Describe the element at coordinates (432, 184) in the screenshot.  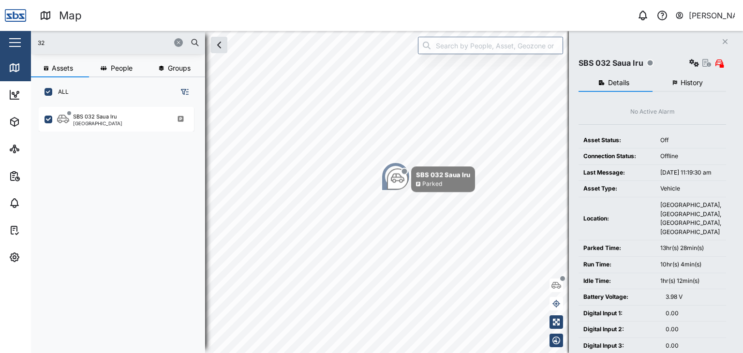
I see `div: Parked` at that location.